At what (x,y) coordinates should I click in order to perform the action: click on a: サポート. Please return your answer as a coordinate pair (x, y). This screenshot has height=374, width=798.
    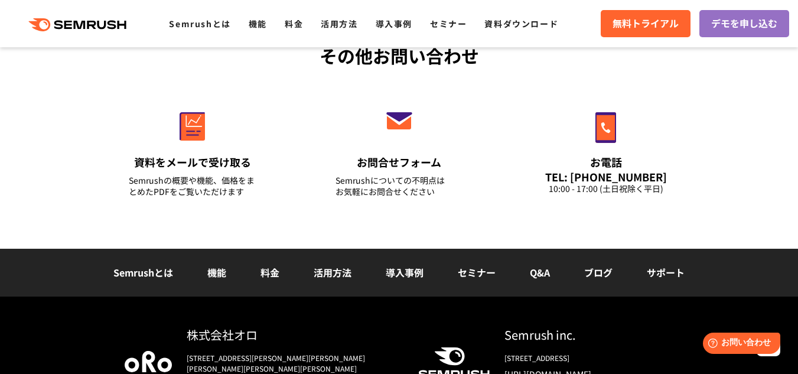
    Looking at the image, I should click on (665, 272).